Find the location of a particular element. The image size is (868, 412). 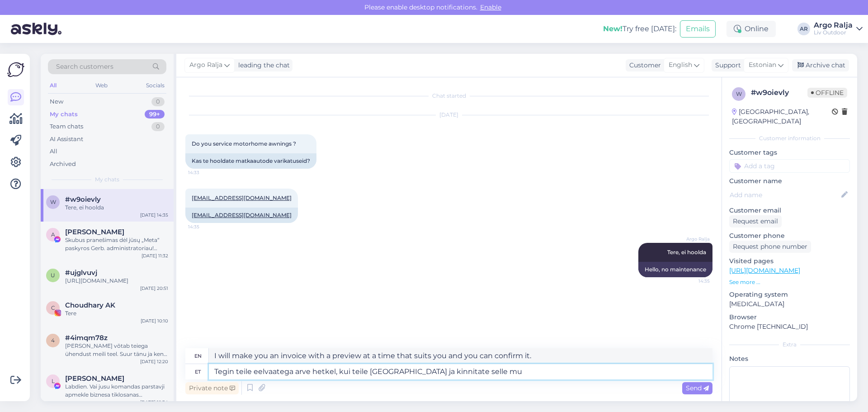

div: 99+ is located at coordinates (155, 114).